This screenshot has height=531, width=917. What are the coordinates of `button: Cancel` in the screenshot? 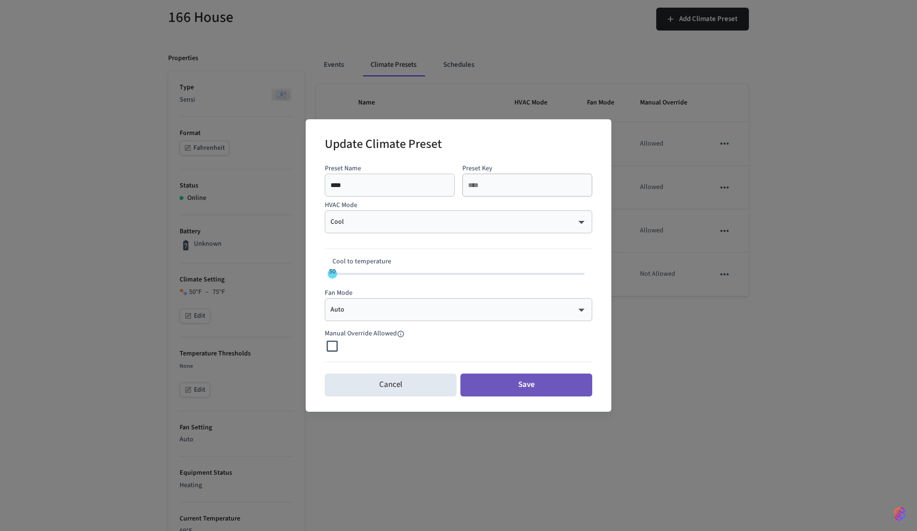 It's located at (391, 385).